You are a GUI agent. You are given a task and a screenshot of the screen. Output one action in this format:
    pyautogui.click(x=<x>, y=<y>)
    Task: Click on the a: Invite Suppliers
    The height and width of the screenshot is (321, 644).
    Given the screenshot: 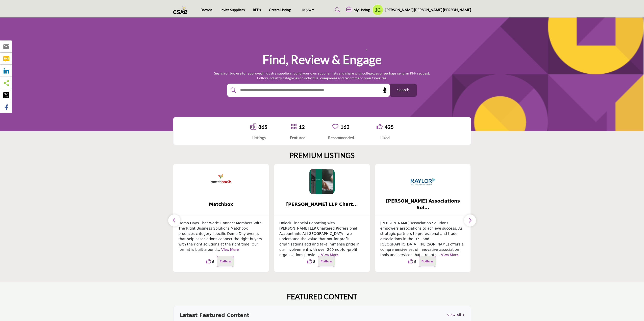 What is the action you would take?
    pyautogui.click(x=233, y=9)
    